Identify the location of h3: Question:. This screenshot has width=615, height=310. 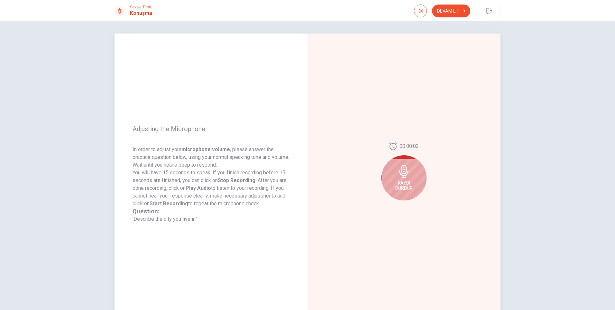
(211, 211).